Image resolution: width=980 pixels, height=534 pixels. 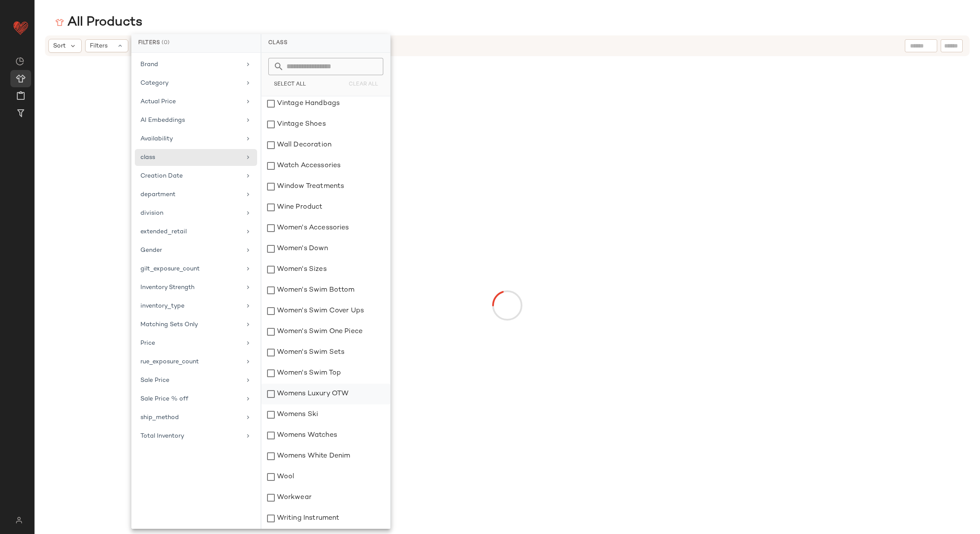 I want to click on div: department, so click(x=191, y=194).